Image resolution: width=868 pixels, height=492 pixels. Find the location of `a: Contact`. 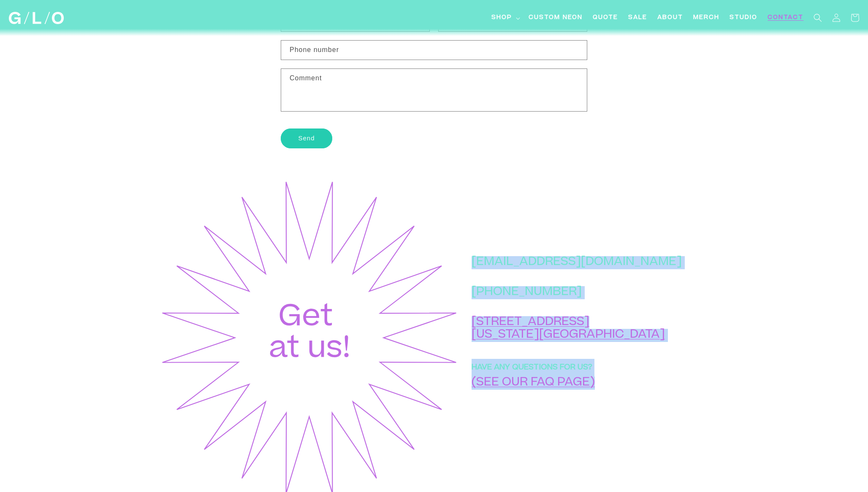

a: Contact is located at coordinates (785, 18).